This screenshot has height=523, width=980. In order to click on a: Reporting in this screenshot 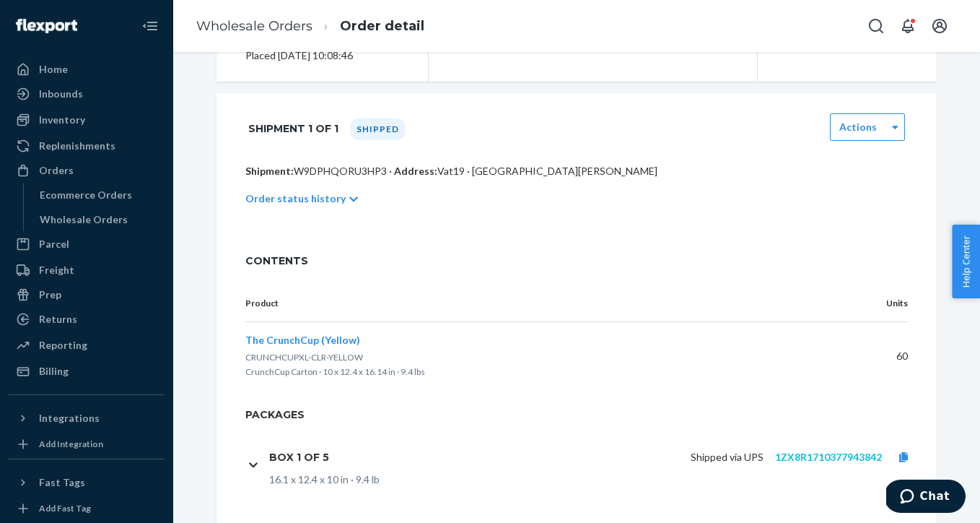, I will do `click(86, 346)`.